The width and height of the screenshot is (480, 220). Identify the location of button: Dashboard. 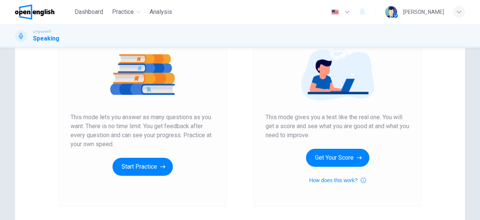
(89, 12).